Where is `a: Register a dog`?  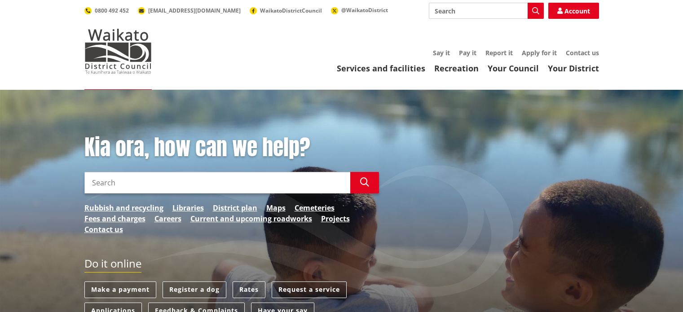
a: Register a dog is located at coordinates (194, 289).